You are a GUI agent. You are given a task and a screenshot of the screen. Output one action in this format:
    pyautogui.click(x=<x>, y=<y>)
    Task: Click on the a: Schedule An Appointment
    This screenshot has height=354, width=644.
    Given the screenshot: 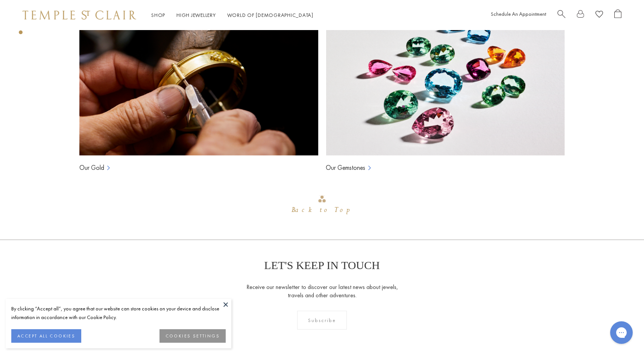 What is the action you would take?
    pyautogui.click(x=518, y=14)
    